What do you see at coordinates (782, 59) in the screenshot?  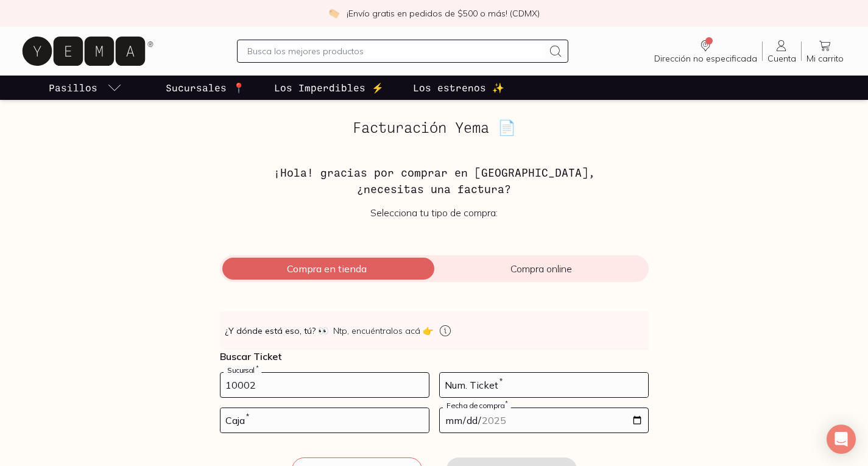 I see `span: Cuenta` at bounding box center [782, 59].